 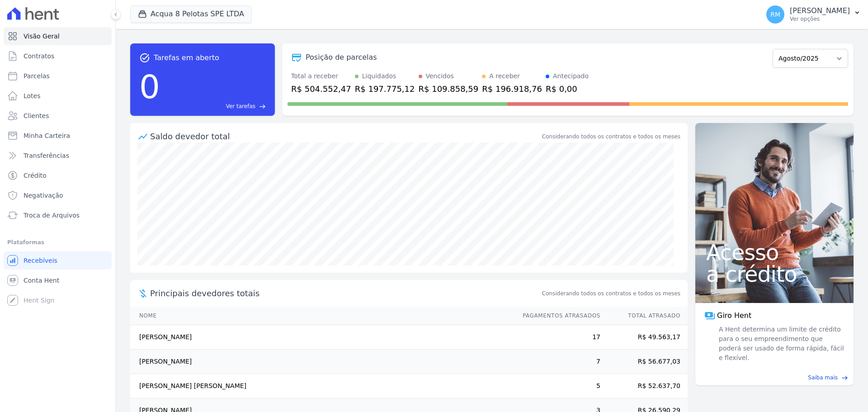 What do you see at coordinates (215, 106) in the screenshot?
I see `a: Ver tarefas east` at bounding box center [215, 106].